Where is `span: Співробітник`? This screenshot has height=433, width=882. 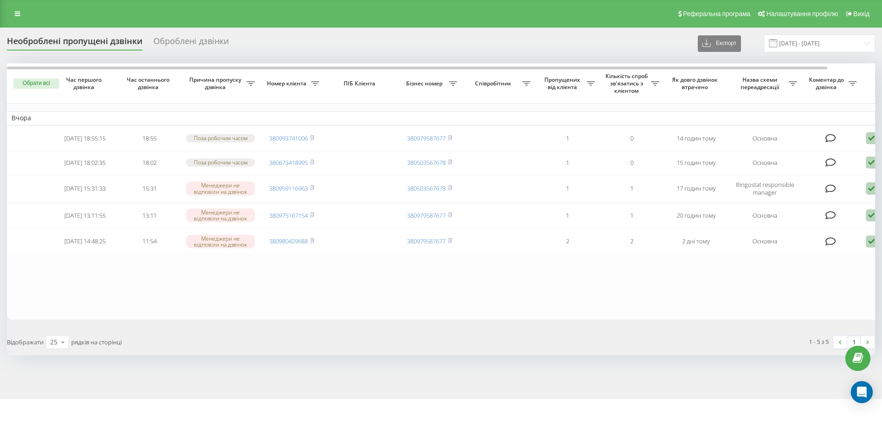
span: Співробітник is located at coordinates (494, 84).